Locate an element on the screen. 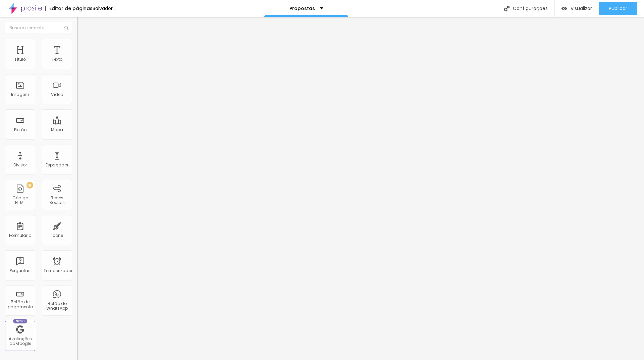 Image resolution: width=644 pixels, height=360 pixels. font: Publicar is located at coordinates (618, 8).